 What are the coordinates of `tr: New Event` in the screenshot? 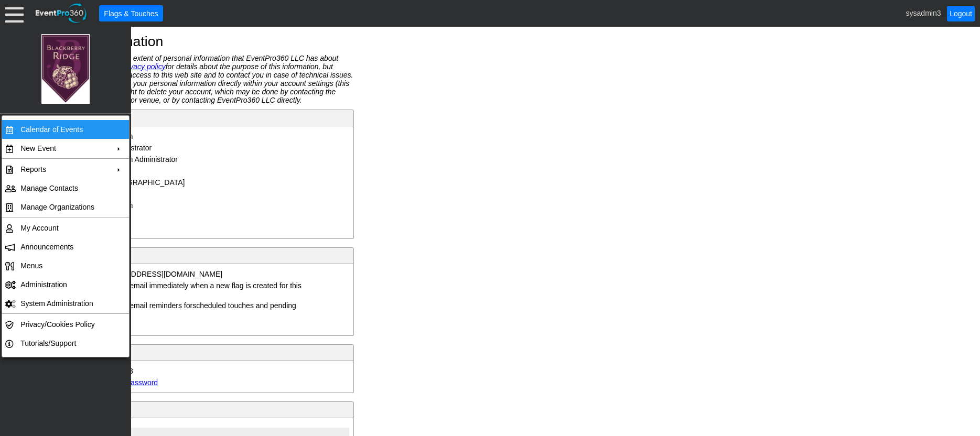 It's located at (65, 149).